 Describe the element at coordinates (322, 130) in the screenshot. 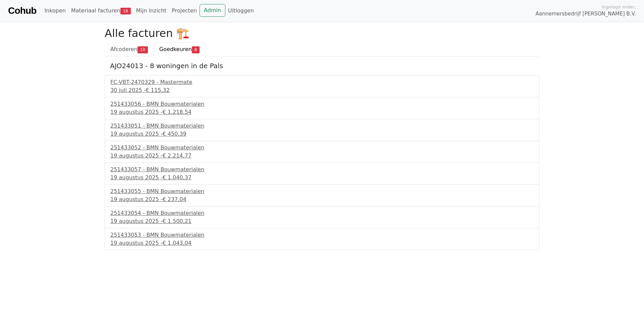

I see `a: 251433051 - BMN Bouwmaterialen19 augustus 2025 -€ 450,39` at that location.